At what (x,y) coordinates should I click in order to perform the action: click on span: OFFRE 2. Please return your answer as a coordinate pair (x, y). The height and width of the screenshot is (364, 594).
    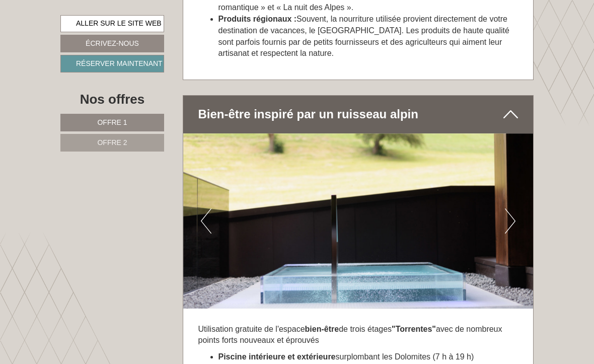
    Looking at the image, I should click on (112, 142).